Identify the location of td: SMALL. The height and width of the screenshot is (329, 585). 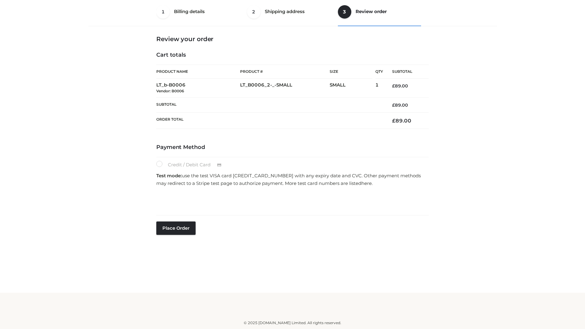
(352, 88).